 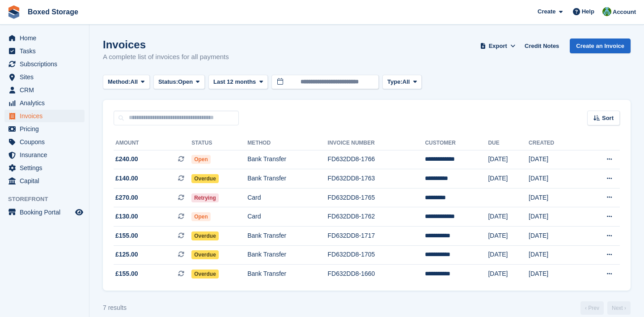 I want to click on a: Create an Invoice, so click(x=600, y=46).